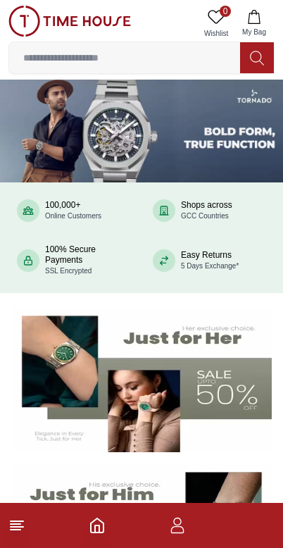 The image size is (283, 548). Describe the element at coordinates (97, 525) in the screenshot. I see `a: Home` at that location.